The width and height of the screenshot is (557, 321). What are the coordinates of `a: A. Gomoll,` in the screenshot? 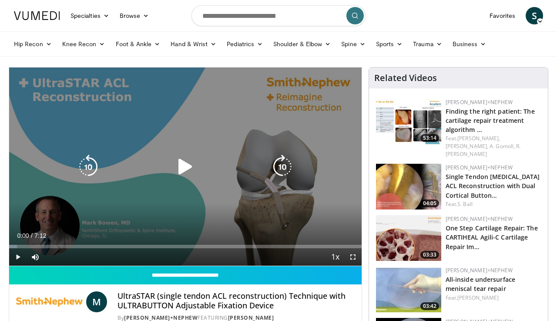 It's located at (502, 146).